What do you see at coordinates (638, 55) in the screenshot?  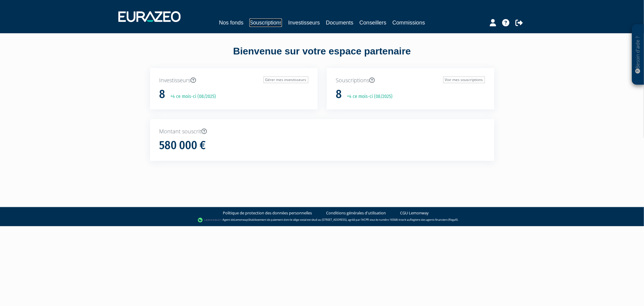 I see `p: Besoin d'aide ?` at bounding box center [638, 55].